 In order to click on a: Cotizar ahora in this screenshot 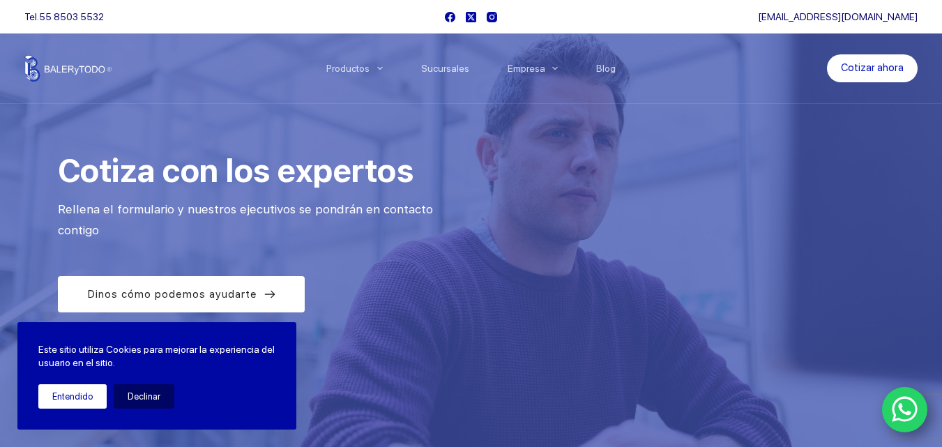, I will do `click(872, 68)`.